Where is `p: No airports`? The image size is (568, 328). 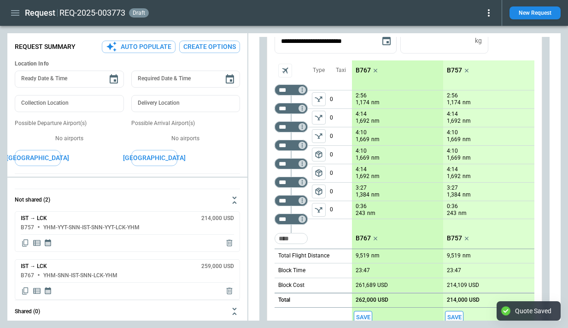
p: No airports is located at coordinates (186, 138).